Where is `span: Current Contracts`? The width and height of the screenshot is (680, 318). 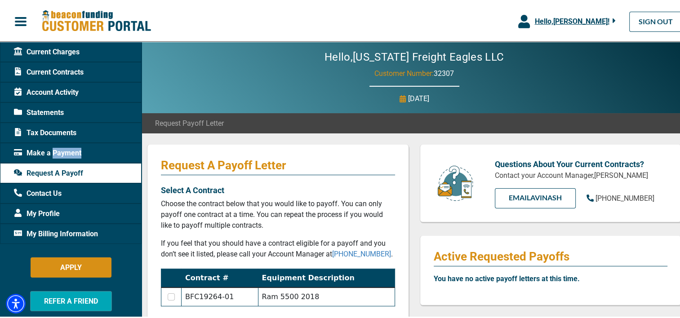
span: Current Contracts is located at coordinates (49, 71).